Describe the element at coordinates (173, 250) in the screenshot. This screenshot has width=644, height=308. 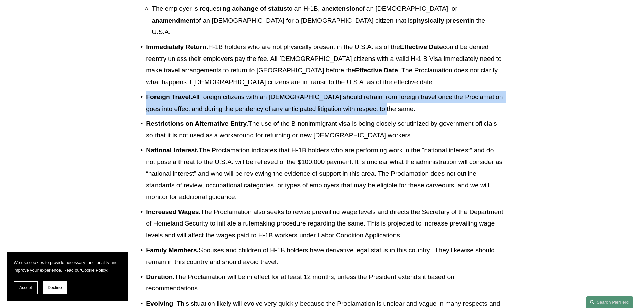
I see `strong: Family Members.` at that location.